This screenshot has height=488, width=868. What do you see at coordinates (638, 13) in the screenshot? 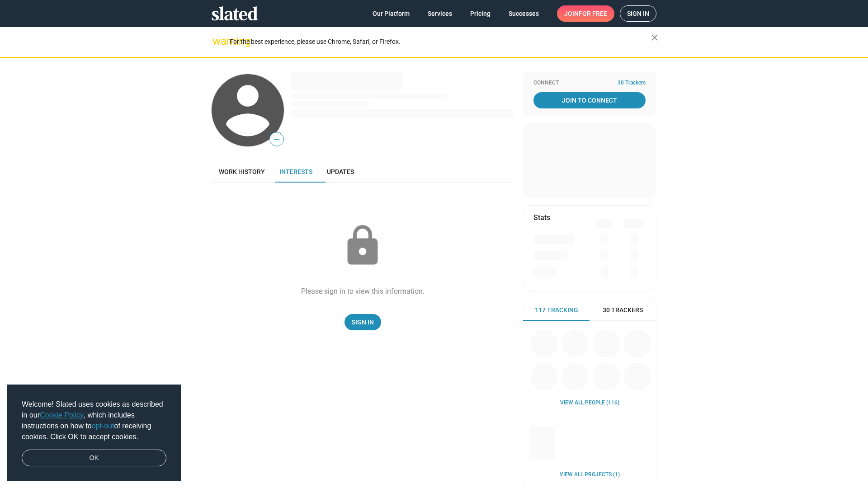
I see `a: Sign in` at bounding box center [638, 13].